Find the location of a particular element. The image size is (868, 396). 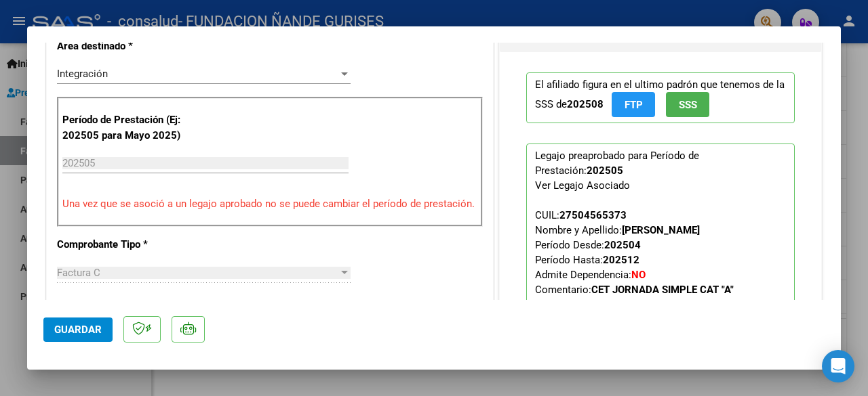

strong: CET JORNADA SIMPLE CAT "A" is located at coordinates (662, 290).